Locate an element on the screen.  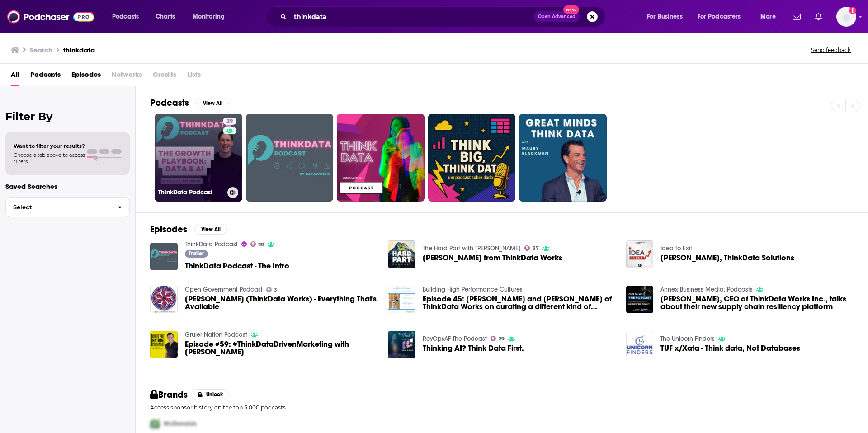
button: Show profile menu is located at coordinates (846, 17).